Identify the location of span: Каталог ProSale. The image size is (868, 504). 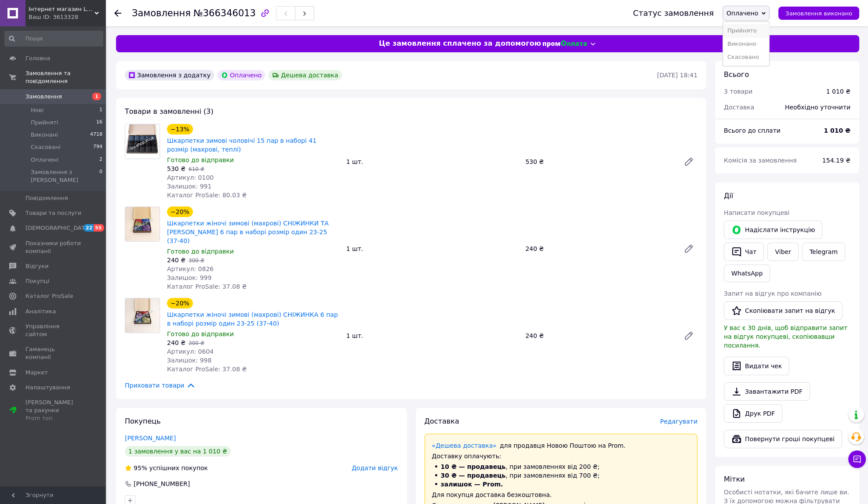
(49, 296).